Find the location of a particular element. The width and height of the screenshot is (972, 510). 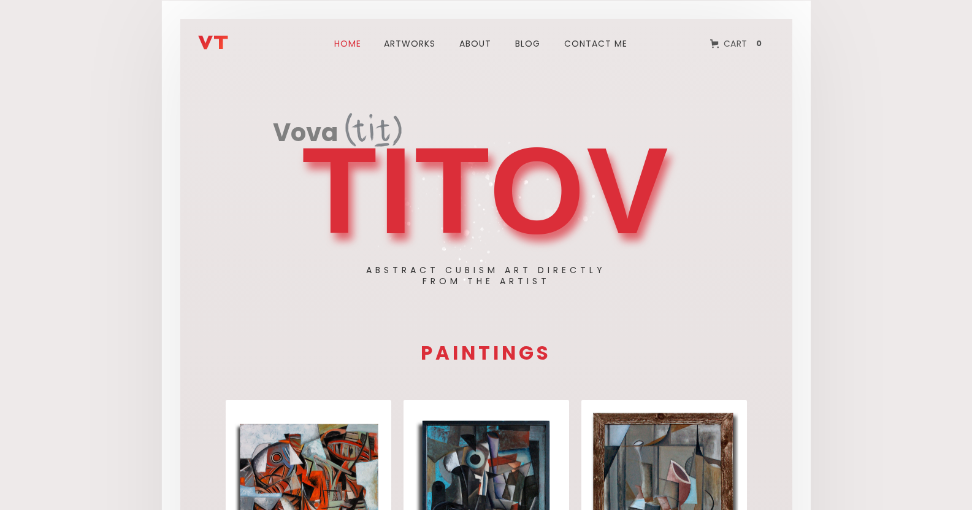

img: Vladimir Titov is located at coordinates (213, 42).